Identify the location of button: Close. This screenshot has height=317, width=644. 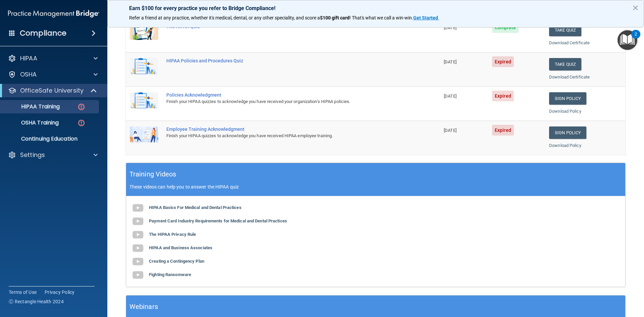
(635, 8).